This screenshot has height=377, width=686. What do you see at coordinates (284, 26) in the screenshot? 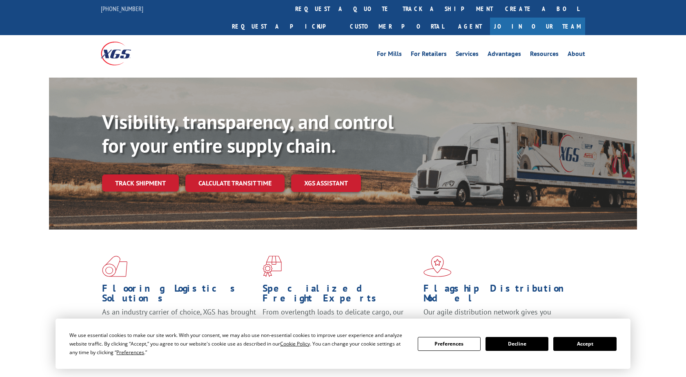
I see `a: Request a pickup` at bounding box center [284, 26].